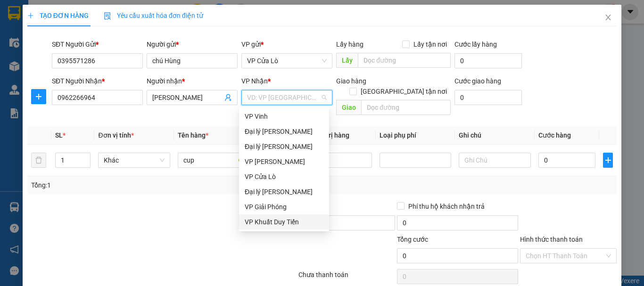 Image resolution: width=644 pixels, height=286 pixels. I want to click on div: SĐT Người Gửi, so click(97, 45).